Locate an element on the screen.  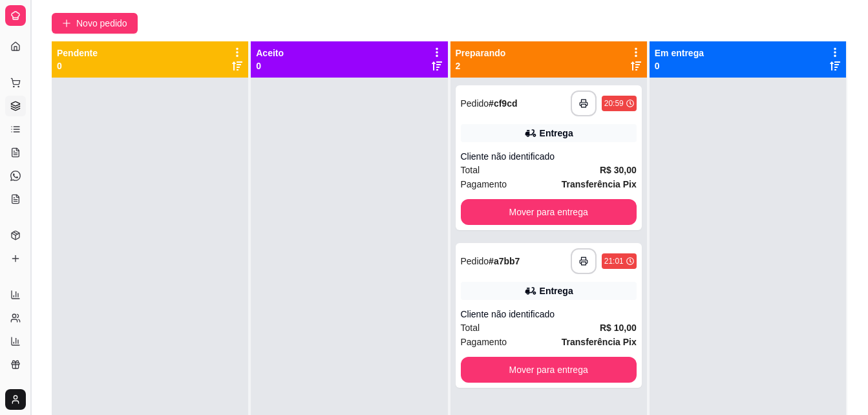
strong: R$ 10,00 is located at coordinates (618, 328).